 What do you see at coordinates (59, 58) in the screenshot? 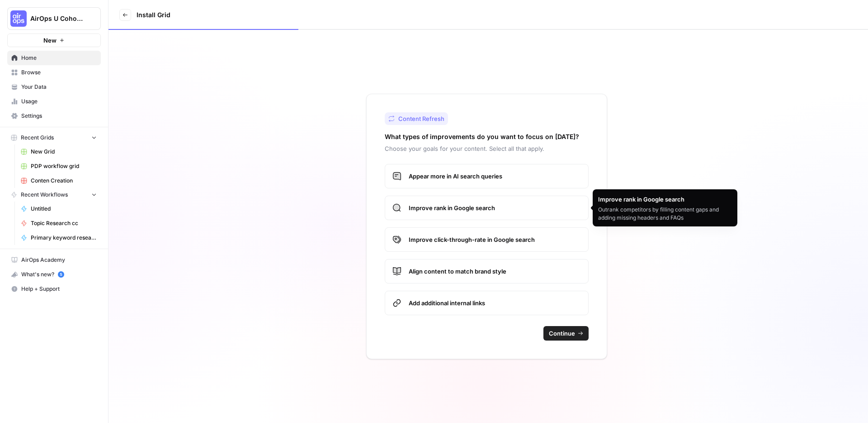
I see `span: Home` at bounding box center [59, 58].